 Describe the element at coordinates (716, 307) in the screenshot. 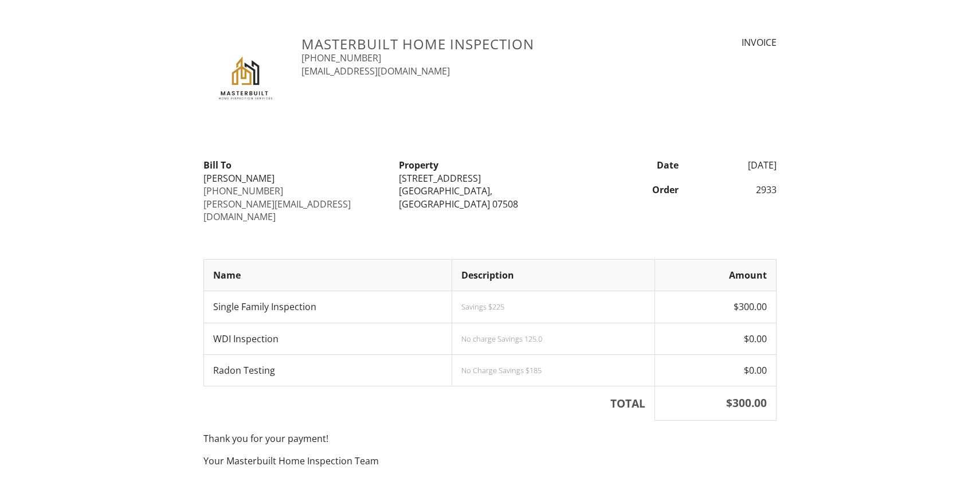

I see `td: $300.00` at that location.